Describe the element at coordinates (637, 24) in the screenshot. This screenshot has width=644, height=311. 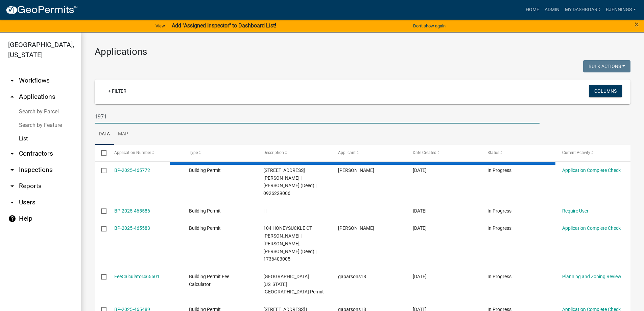
I see `button: Close` at that location.